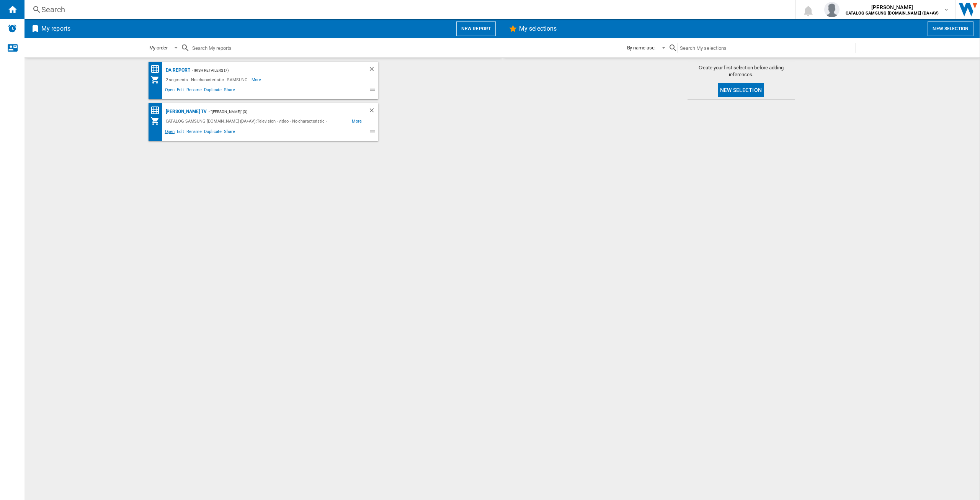 This screenshot has width=980, height=500. I want to click on div: - Irish Retailers (7), so click(271, 70).